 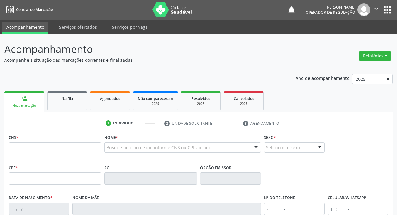 I want to click on a: Central de Marcação, so click(x=28, y=9).